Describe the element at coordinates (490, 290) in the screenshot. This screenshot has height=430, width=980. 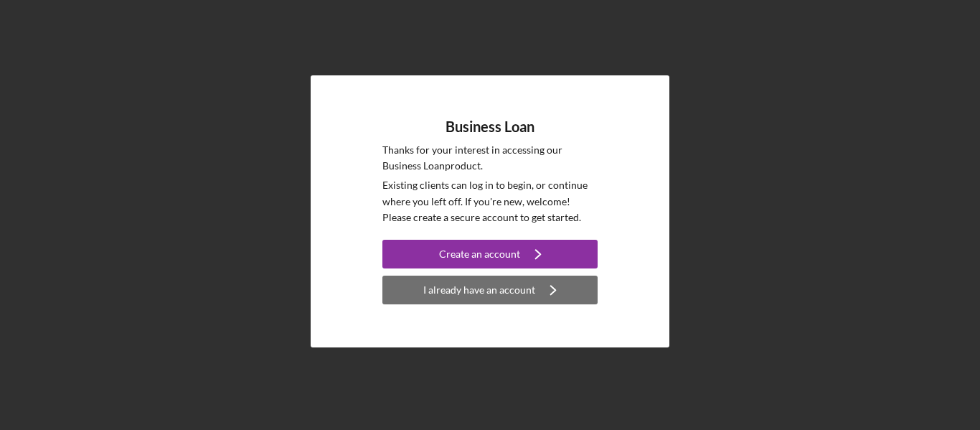
I see `button: I already have an account` at that location.